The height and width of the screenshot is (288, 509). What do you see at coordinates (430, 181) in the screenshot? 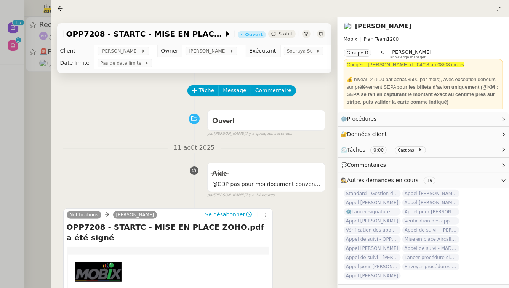
I see `nz-tag: 19` at bounding box center [430, 181].